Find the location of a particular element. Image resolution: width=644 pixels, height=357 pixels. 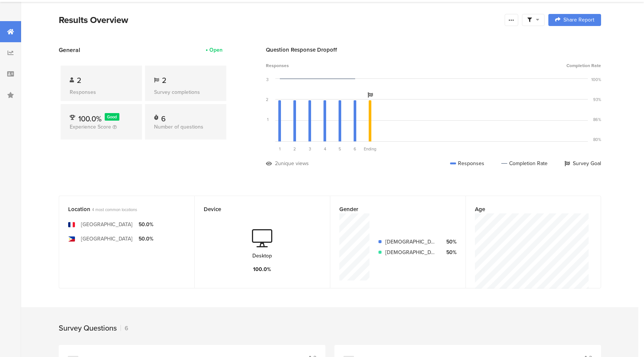

div: Open is located at coordinates (216, 50).